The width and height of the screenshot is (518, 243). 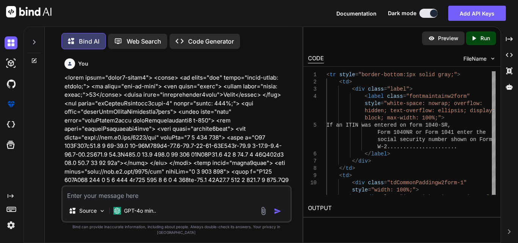 What do you see at coordinates (430, 111) in the screenshot?
I see `span: hidden; text-overflow: ellipsis; display:` at bounding box center [430, 111].